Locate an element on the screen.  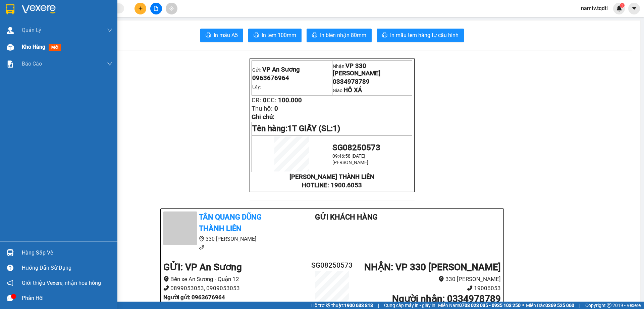
button: printerIn mẫu A5 is located at coordinates (222, 36).